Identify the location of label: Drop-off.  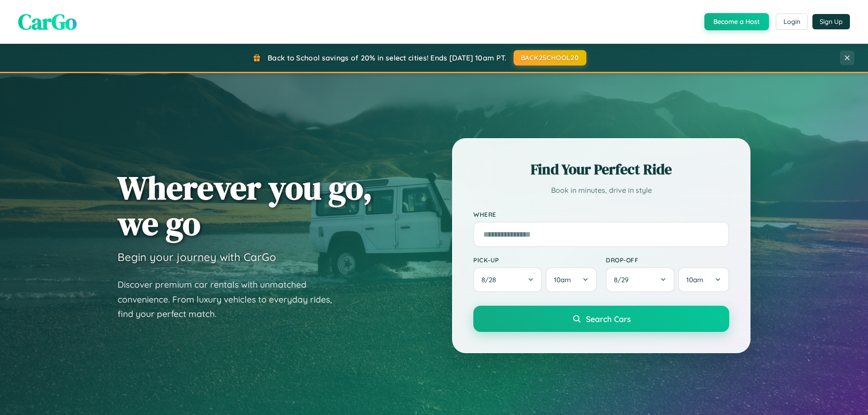
(667, 260).